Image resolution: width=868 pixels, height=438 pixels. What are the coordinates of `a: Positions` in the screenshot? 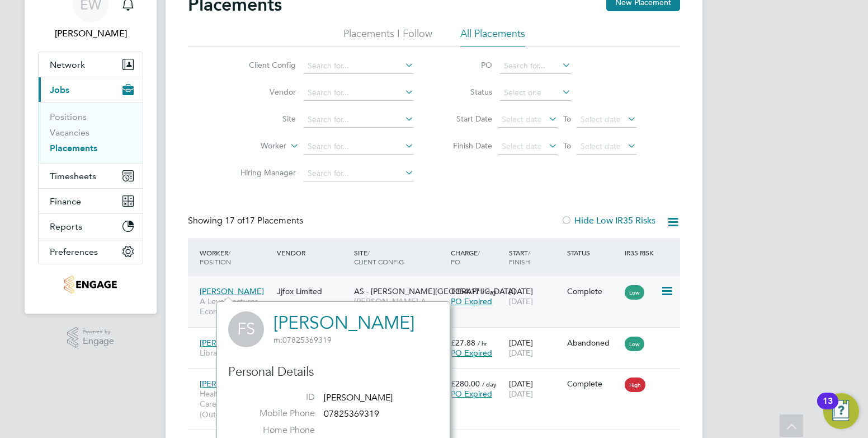 It's located at (68, 117).